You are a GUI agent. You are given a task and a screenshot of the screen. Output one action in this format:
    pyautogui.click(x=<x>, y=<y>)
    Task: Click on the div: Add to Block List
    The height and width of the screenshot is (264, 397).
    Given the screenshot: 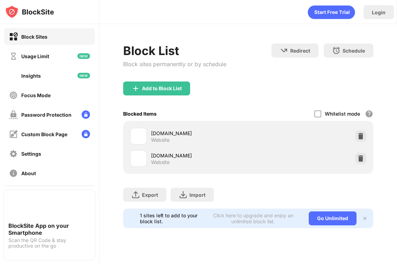 What is the action you would take?
    pyautogui.click(x=162, y=89)
    